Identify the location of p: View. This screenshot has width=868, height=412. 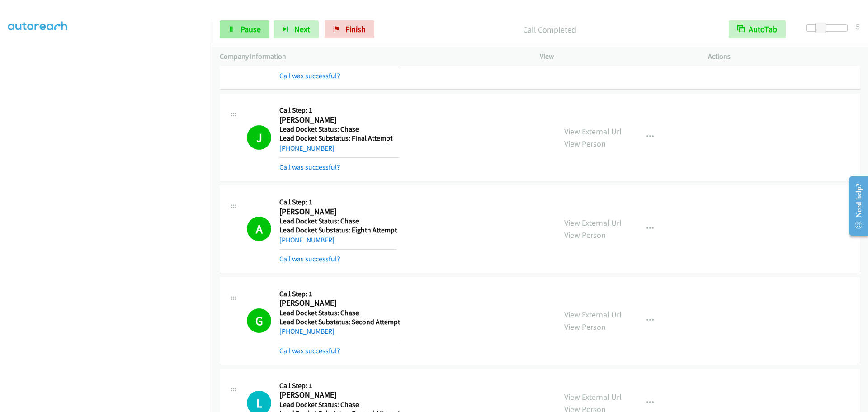
(616, 57).